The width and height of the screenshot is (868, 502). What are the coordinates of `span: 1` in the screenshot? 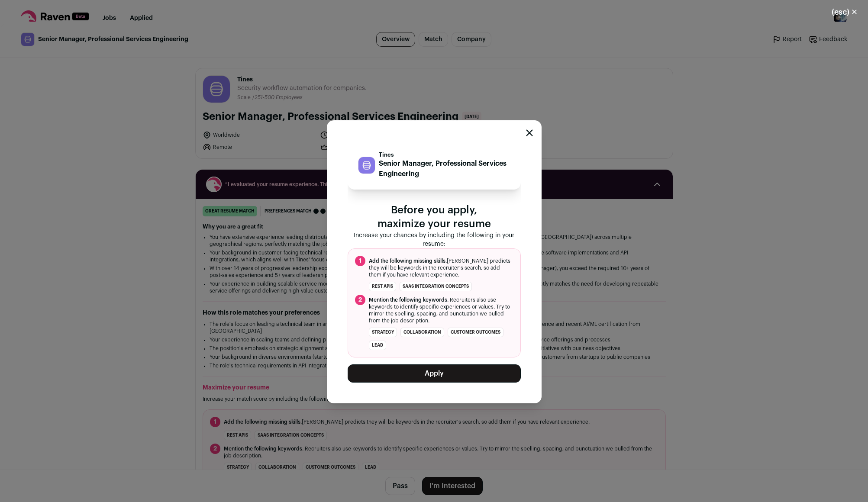 It's located at (360, 261).